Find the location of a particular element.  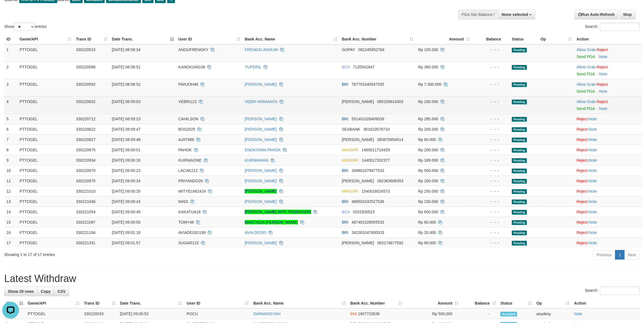

span: Rp 285.000 is located at coordinates (428, 119).